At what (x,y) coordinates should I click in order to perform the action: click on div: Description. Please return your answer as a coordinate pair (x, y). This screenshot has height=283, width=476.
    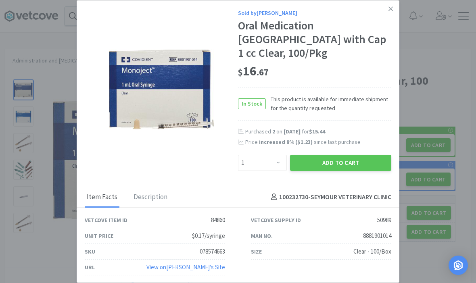
    Looking at the image, I should click on (150, 197).